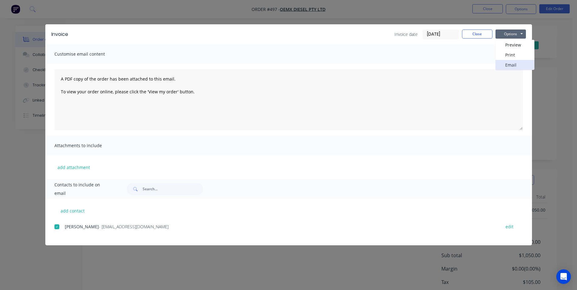  What do you see at coordinates (515, 45) in the screenshot?
I see `button: Preview` at bounding box center [515, 45].